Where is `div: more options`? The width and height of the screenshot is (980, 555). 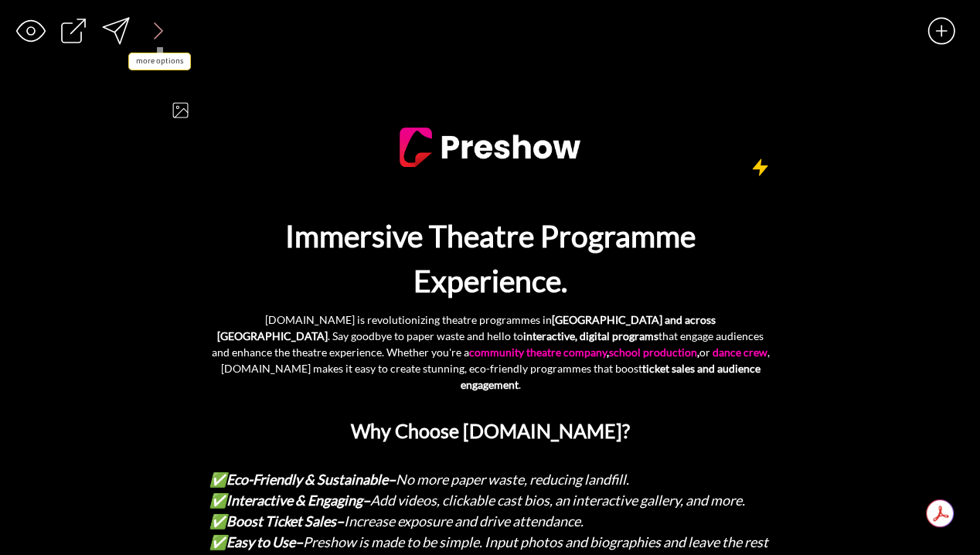 div: more options is located at coordinates (159, 61).